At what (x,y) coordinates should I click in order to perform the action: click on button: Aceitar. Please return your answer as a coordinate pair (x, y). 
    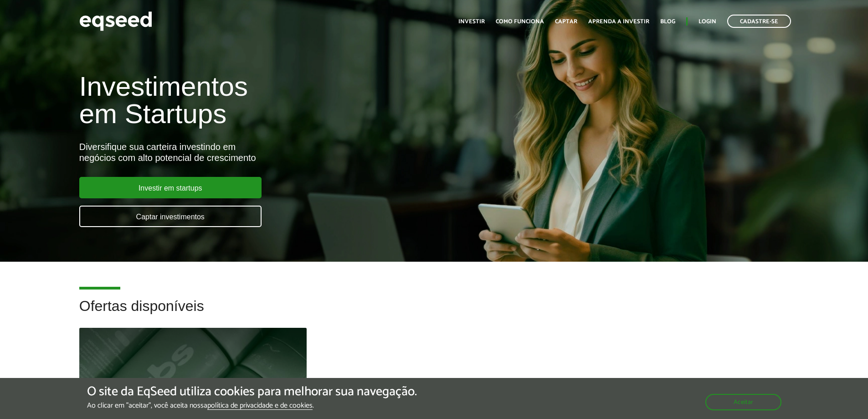
    Looking at the image, I should click on (743, 402).